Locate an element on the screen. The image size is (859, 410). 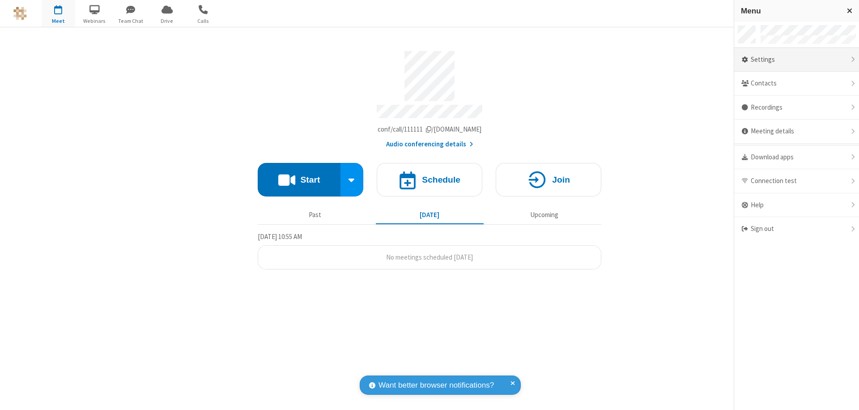
button: Start is located at coordinates (299, 179).